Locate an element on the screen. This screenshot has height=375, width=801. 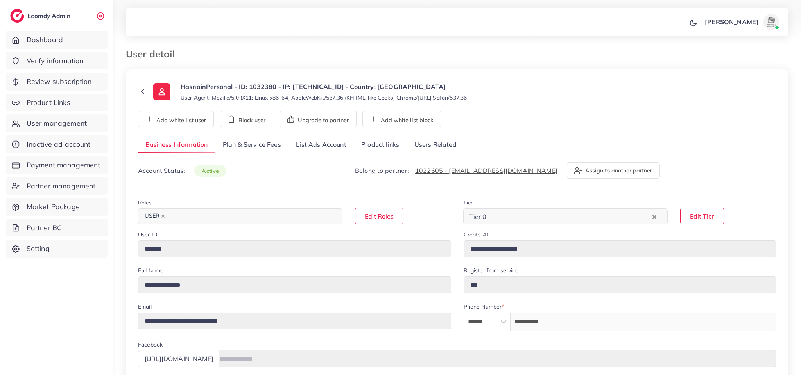
p: Account Status: is located at coordinates (182, 171).